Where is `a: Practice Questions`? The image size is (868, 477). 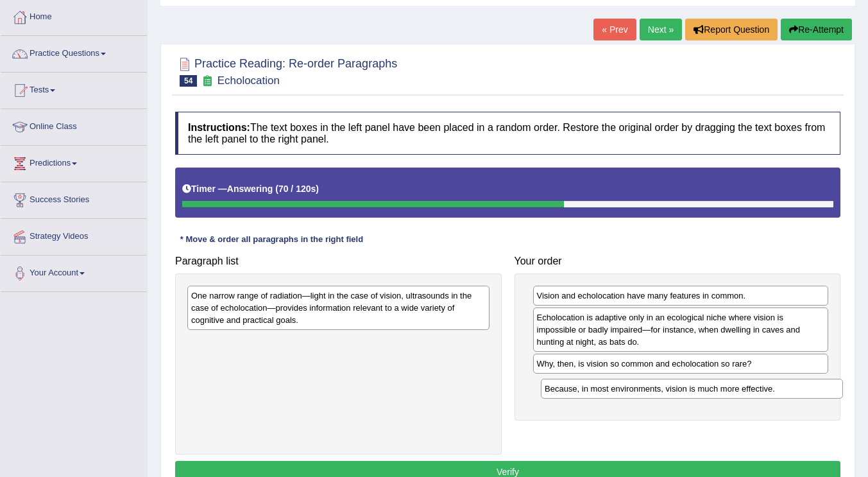
a: Practice Questions is located at coordinates (74, 52).